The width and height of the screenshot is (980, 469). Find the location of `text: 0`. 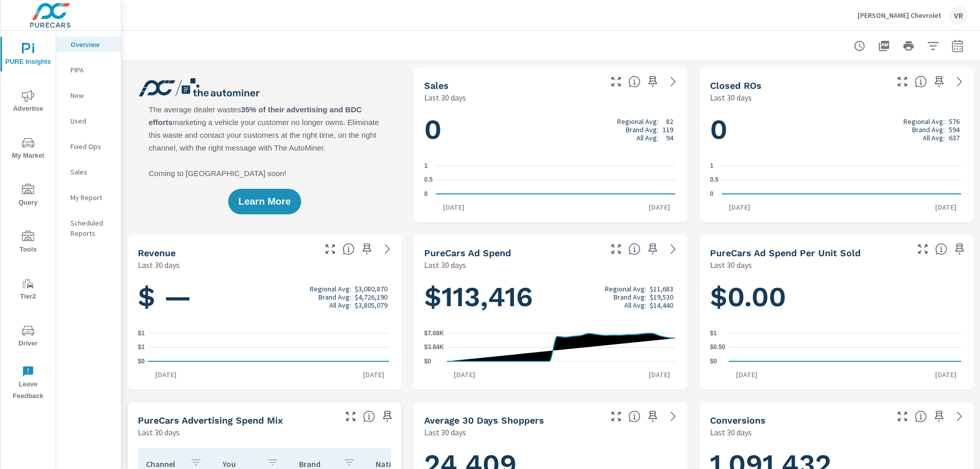

text: 0 is located at coordinates (426, 194).